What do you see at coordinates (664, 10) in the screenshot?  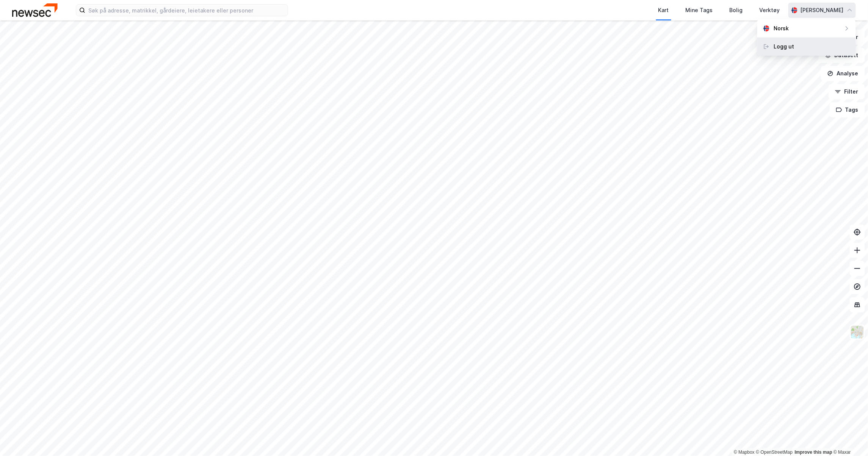 I see `div: Kart` at bounding box center [664, 10].